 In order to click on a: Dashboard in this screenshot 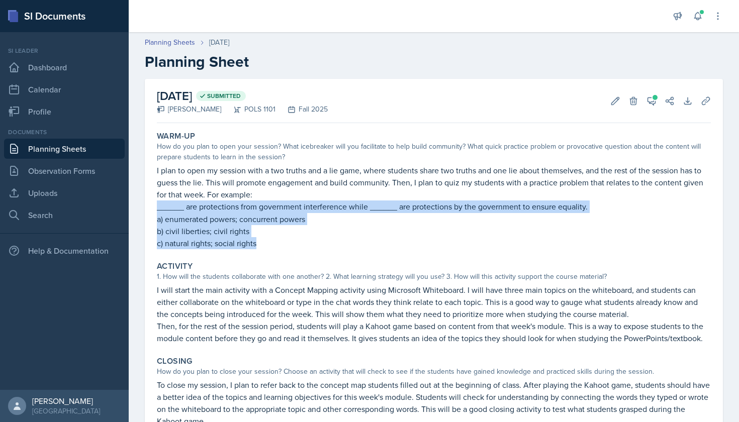, I will do `click(64, 67)`.